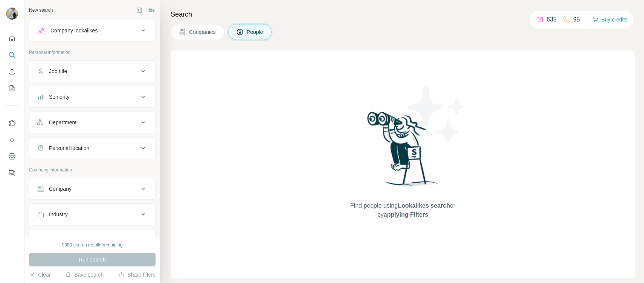  I want to click on img: Surfe Illustration - Woman searching with binoculars, so click(403, 151).